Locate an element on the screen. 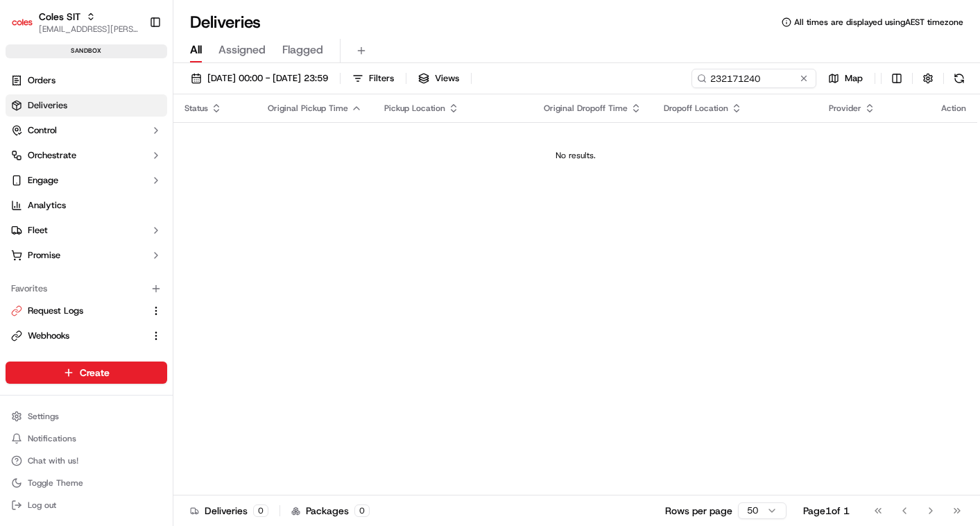 This screenshot has height=526, width=980. span: Fleet is located at coordinates (38, 230).